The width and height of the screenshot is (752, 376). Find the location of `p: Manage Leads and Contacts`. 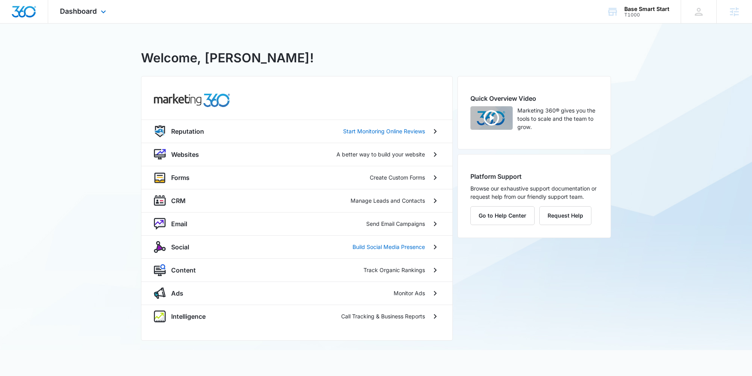

p: Manage Leads and Contacts is located at coordinates (388, 200).